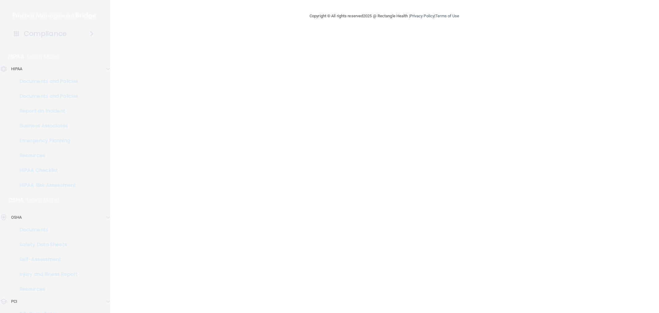 The height and width of the screenshot is (313, 659). Describe the element at coordinates (384, 16) in the screenshot. I see `div: Copyright © All rights reserved 2025 @ Rectangle Health | |` at that location.